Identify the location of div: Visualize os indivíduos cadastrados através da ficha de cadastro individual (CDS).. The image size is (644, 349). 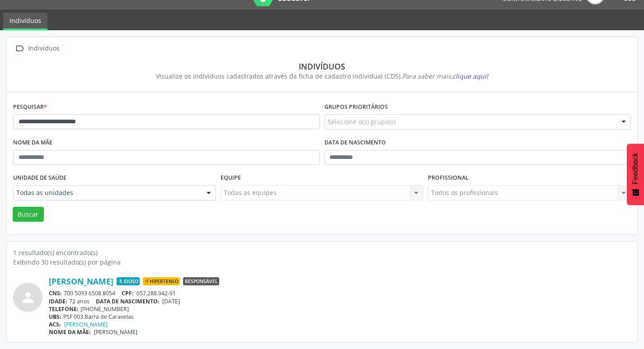
(322, 76).